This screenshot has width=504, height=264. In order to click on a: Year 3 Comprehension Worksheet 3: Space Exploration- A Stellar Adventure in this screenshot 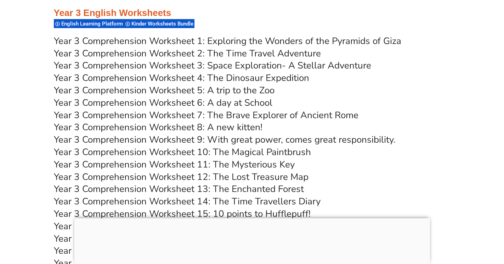, I will do `click(213, 65)`.